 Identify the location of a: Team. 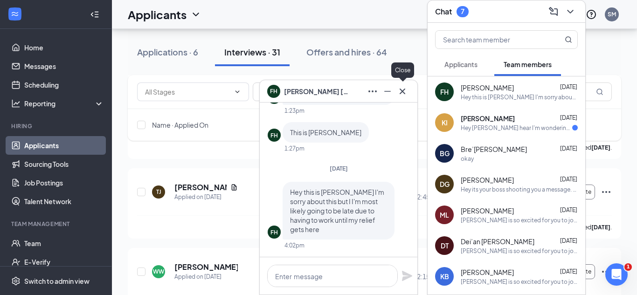
(64, 243).